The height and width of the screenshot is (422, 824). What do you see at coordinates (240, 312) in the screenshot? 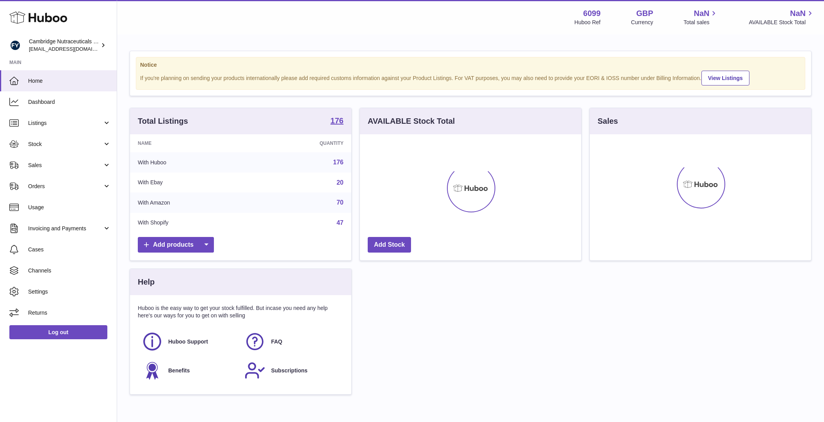
I see `p: Huboo is the easy way to get your stock fulfilled. But incase you need any help here's our ways f...` at bounding box center [240, 312].